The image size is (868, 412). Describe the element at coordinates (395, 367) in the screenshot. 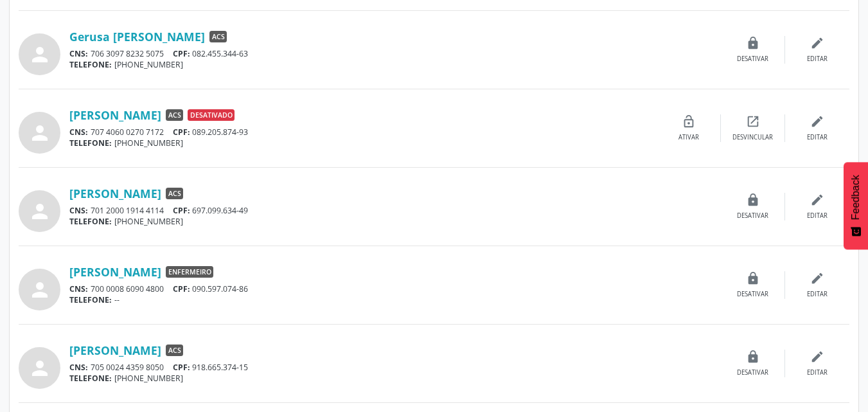

I see `div: 705 0024 4359 8050 918.665.374-15` at that location.